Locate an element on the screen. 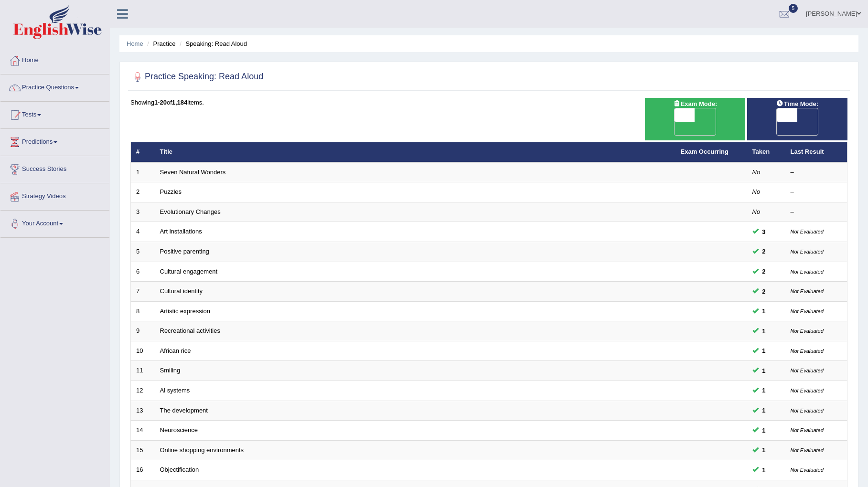  span: Exam Mode: is located at coordinates (695, 103).